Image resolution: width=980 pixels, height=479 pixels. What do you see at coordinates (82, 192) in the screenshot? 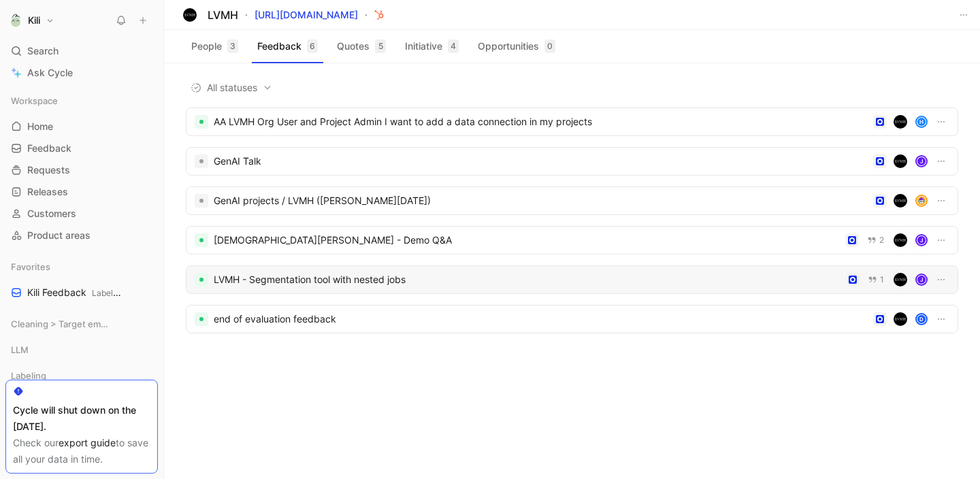
I see `a: Releases` at bounding box center [82, 192].